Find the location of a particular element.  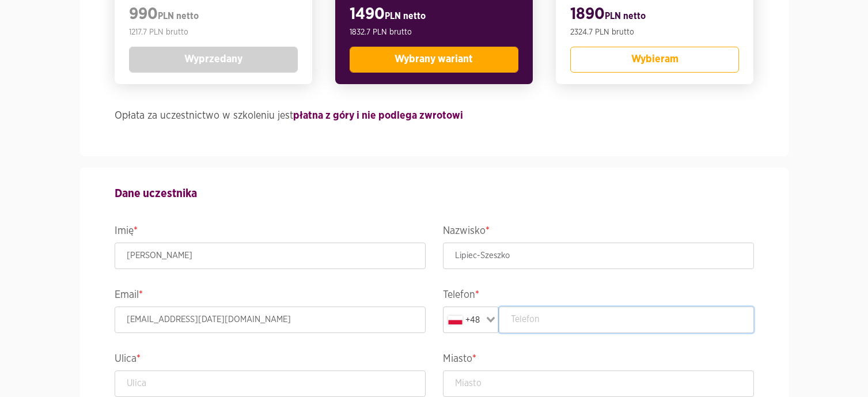

input: Ulica is located at coordinates (270, 384).